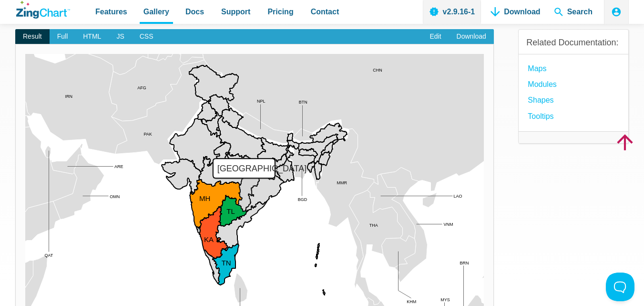 The image size is (644, 306). Describe the element at coordinates (156, 12) in the screenshot. I see `span: Gallery` at that location.